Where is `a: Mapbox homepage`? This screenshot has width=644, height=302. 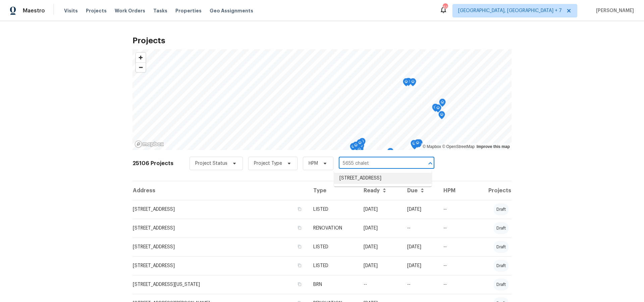
a: Mapbox homepage is located at coordinates (149, 144).